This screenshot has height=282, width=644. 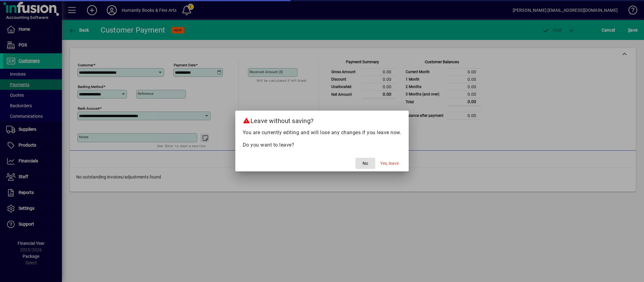 I want to click on span: Yes, leave, so click(x=390, y=163).